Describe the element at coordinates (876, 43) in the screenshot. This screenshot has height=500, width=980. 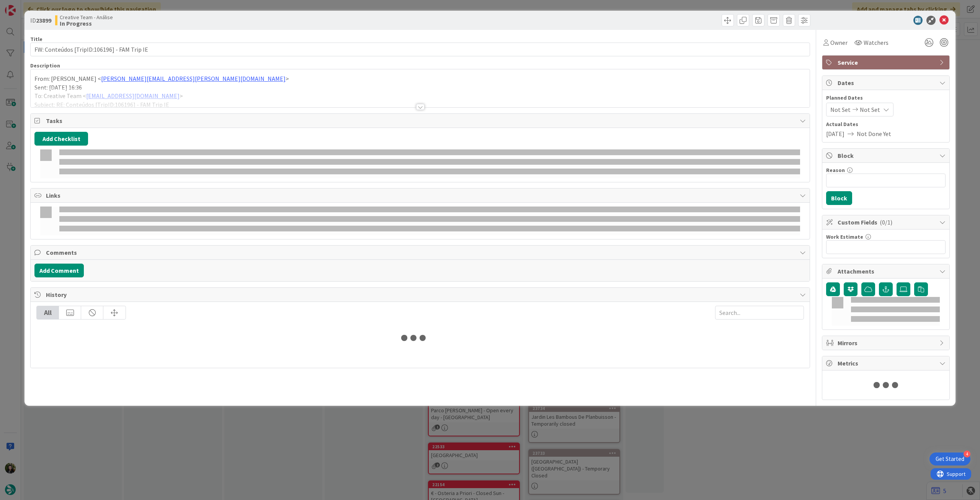
I see `span: Watchers` at that location.